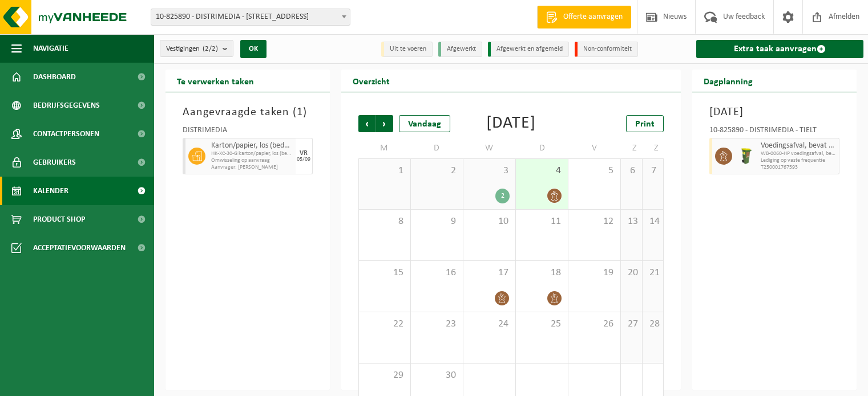 The height and width of the screenshot is (396, 868). Describe the element at coordinates (437, 324) in the screenshot. I see `span: 23` at that location.